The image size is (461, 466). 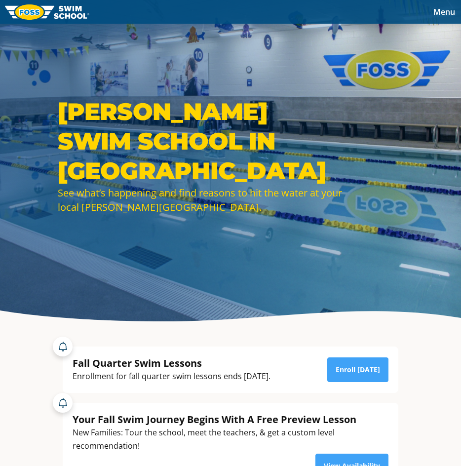 What do you see at coordinates (231, 419) in the screenshot?
I see `div: Your Fall Swim Journey Begins With A Free Preview Lesson` at bounding box center [231, 419].